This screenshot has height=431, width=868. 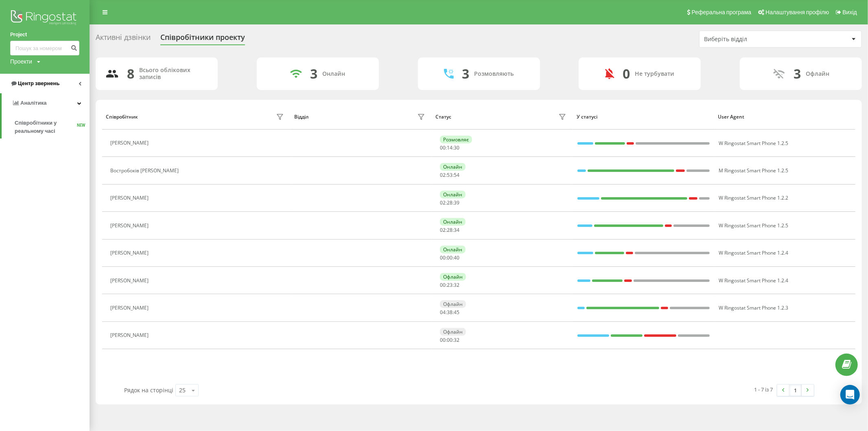 What do you see at coordinates (753, 198) in the screenshot?
I see `font: W Ringostat Smart Phone 1.2.2` at bounding box center [753, 198].